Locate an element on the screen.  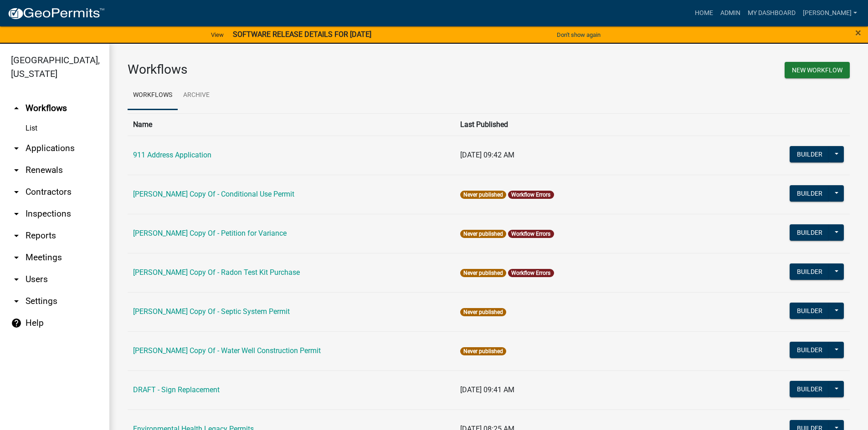
a: DRAFT - Sign Replacement is located at coordinates (176, 389).